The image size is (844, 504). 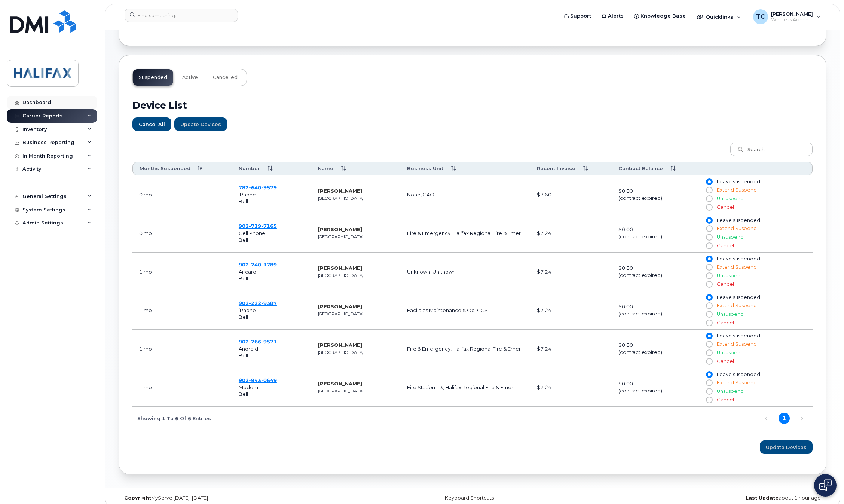 I want to click on a: 9022401789, so click(x=258, y=264).